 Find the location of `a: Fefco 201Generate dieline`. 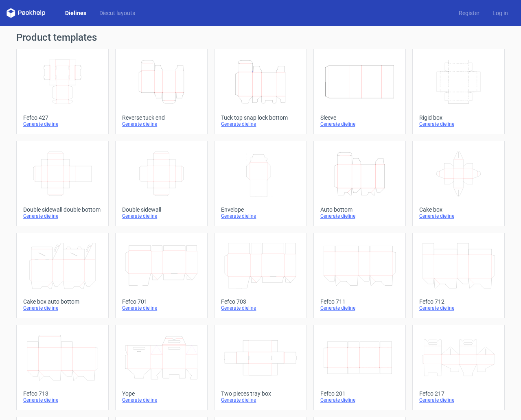

a: Fefco 201Generate dieline is located at coordinates (360, 367).